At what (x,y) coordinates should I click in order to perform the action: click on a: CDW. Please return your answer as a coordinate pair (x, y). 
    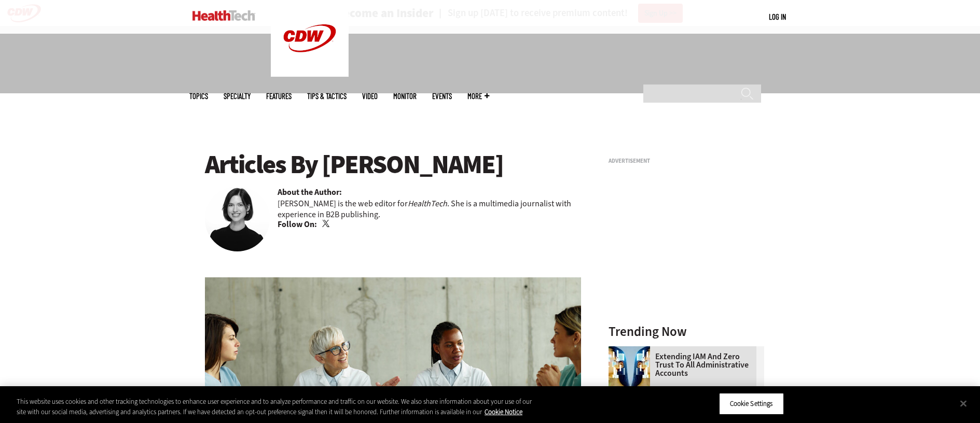
    Looking at the image, I should click on (310, 74).